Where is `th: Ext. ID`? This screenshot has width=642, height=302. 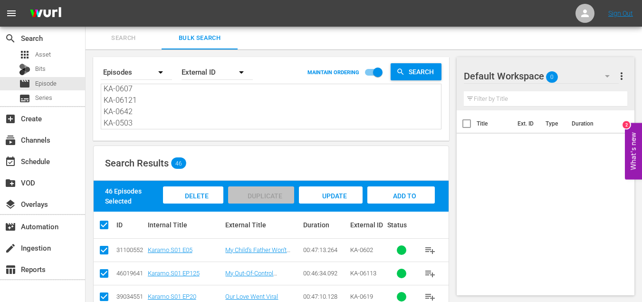
th: Ext. ID is located at coordinates (526, 124).